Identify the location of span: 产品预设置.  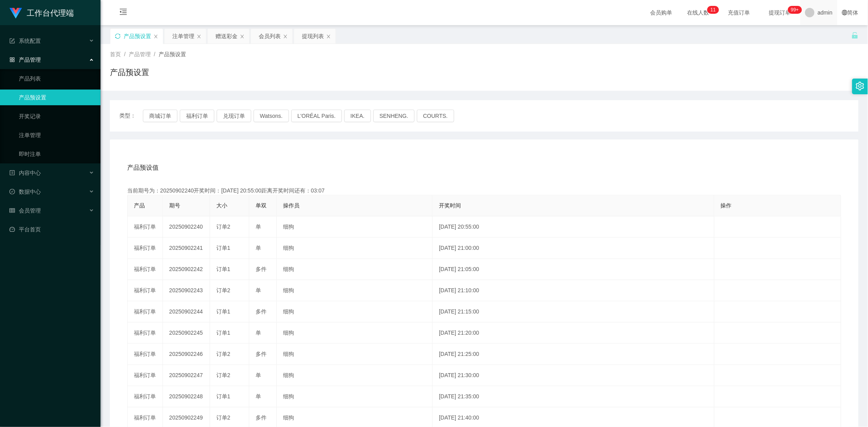
(173, 54).